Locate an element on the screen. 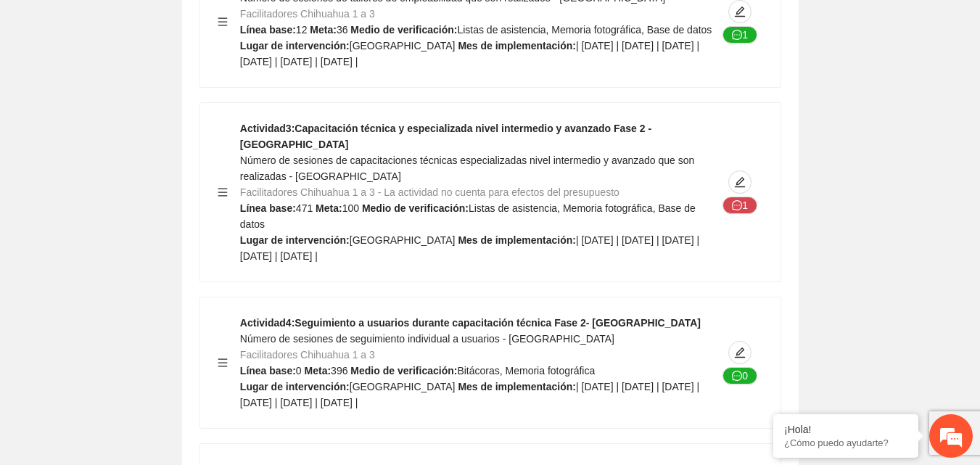 The height and width of the screenshot is (465, 980). span: Bitácoras, Memoria fotográfica is located at coordinates (526, 371).